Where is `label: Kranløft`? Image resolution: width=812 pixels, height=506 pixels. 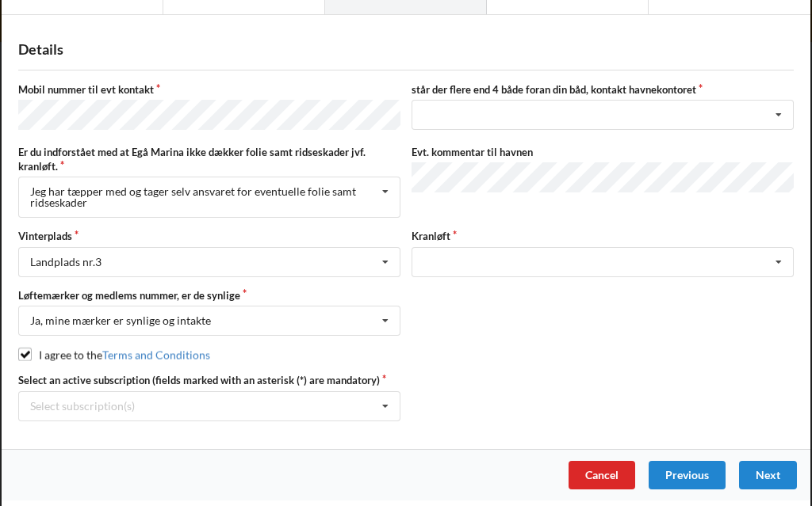 label: Kranløft is located at coordinates (603, 236).